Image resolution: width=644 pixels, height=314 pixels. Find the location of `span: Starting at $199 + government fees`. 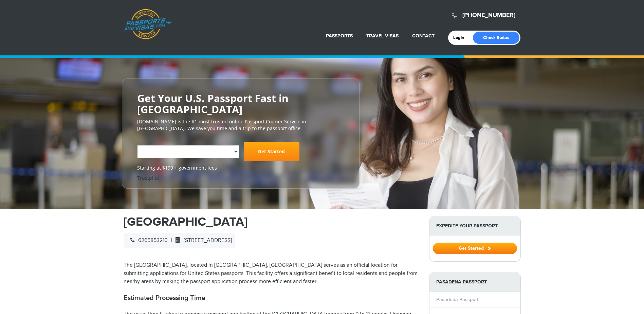

span: Starting at $199 + government fees is located at coordinates (241, 168).